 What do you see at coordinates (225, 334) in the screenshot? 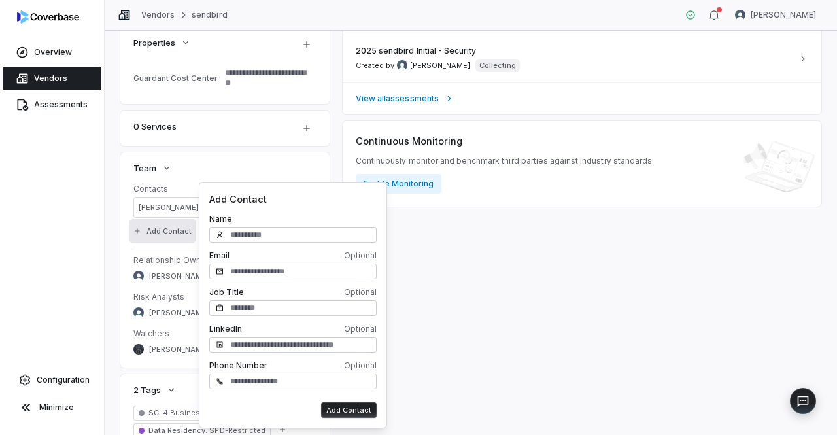
I see `dt: Watchers` at bounding box center [225, 334].